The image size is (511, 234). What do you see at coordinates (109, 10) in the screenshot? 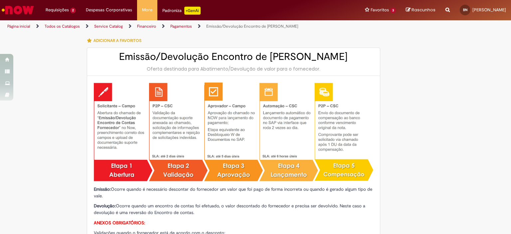
I see `span: Despesas Corporativas` at bounding box center [109, 10].